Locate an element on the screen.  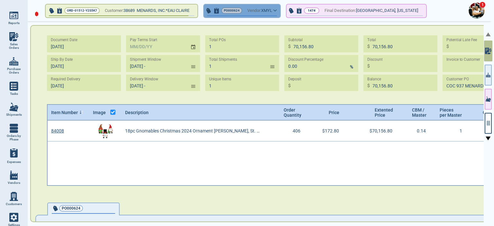
label: Subtotal is located at coordinates (295, 40).